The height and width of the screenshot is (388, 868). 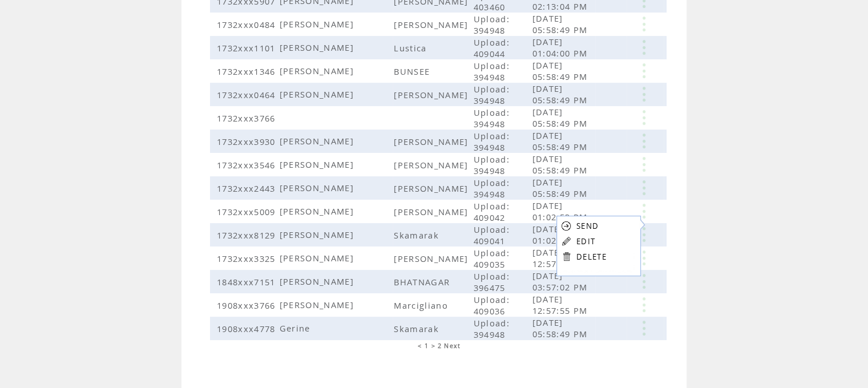 I want to click on span: Marcigliano, so click(x=423, y=305).